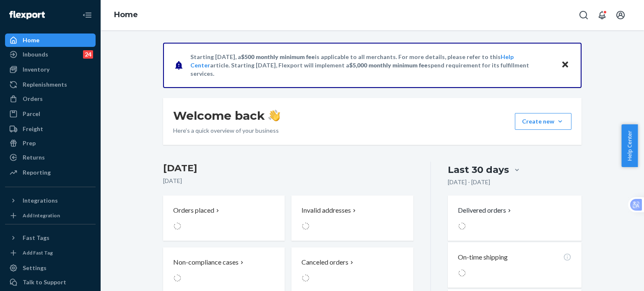  I want to click on button: Help Center, so click(629, 146).